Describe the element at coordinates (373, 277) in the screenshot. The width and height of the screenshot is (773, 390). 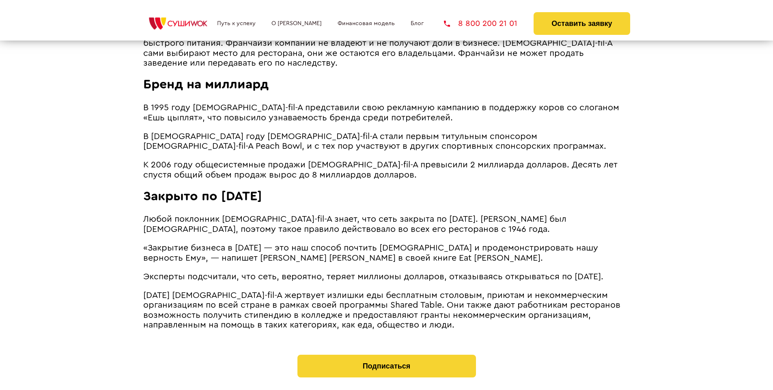
I see `span: Эксперты подсчитали, что сеть, вероятно, теряет миллионы долларов, отказываясь открываться по [DA...` at that location.